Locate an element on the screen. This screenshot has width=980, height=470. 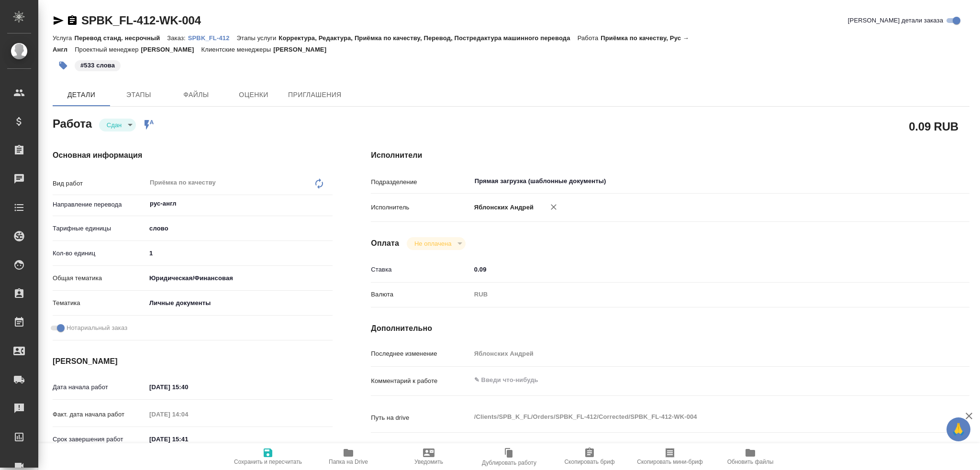
button: Сохранить и пересчитать is located at coordinates (268, 457).